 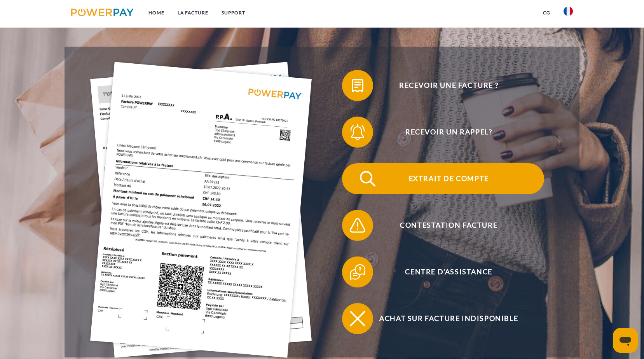 What do you see at coordinates (443, 225) in the screenshot?
I see `button: Contestation Facture` at bounding box center [443, 225].